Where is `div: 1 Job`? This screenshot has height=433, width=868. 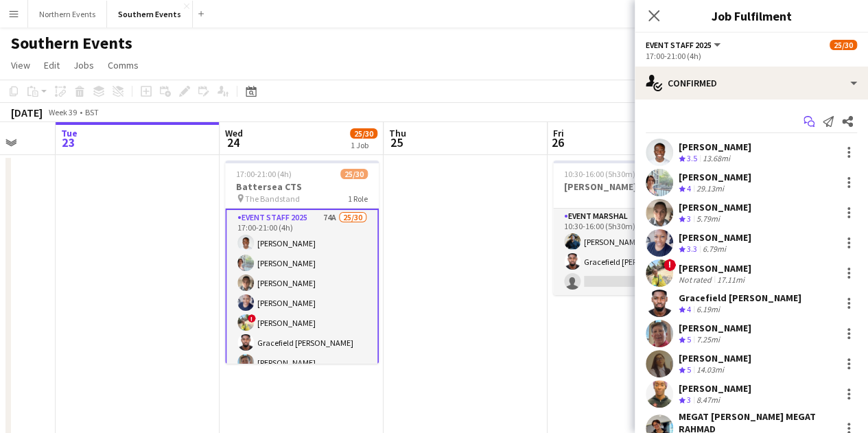
div: 1 Job is located at coordinates (364, 145).